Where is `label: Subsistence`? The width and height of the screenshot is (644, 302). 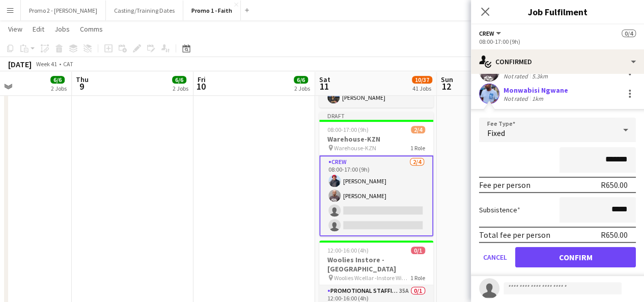
label: Subsistence is located at coordinates (499, 209).